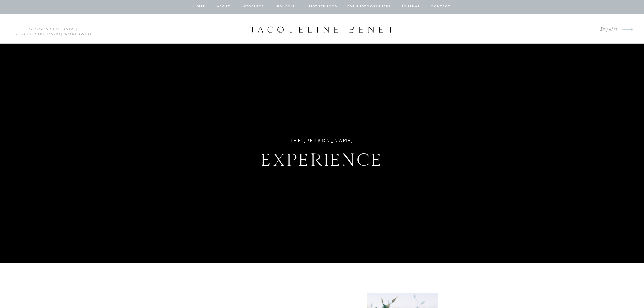 Image resolution: width=644 pixels, height=308 pixels. I want to click on nav: contact, so click(441, 7).